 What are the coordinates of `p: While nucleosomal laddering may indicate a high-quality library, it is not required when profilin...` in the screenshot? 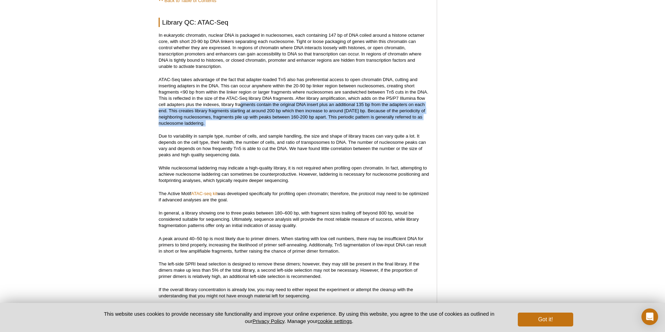 It's located at (294, 174).